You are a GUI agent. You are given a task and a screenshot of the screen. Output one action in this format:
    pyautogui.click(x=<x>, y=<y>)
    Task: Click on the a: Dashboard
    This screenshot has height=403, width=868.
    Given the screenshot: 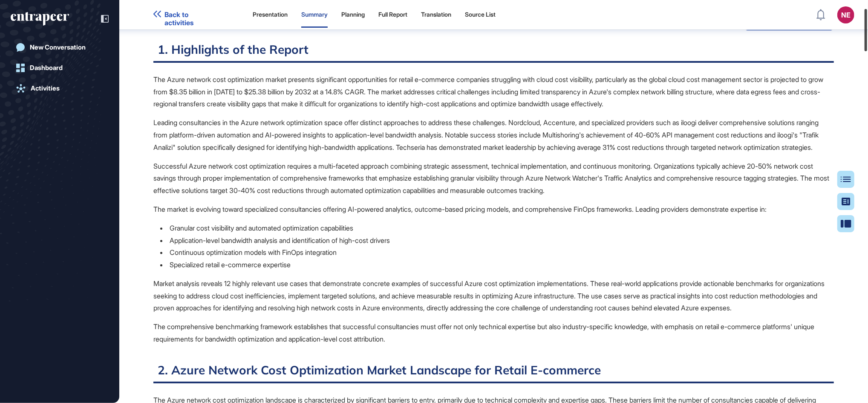 What is the action you would take?
    pyautogui.click(x=60, y=68)
    